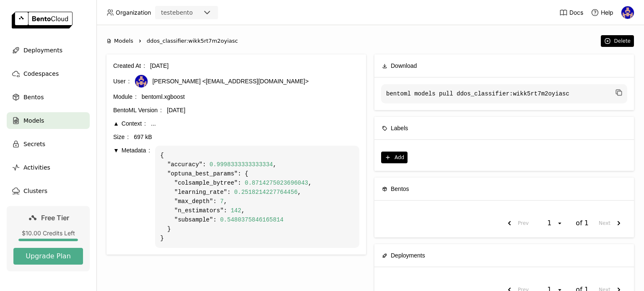  I want to click on div: Size, so click(121, 137).